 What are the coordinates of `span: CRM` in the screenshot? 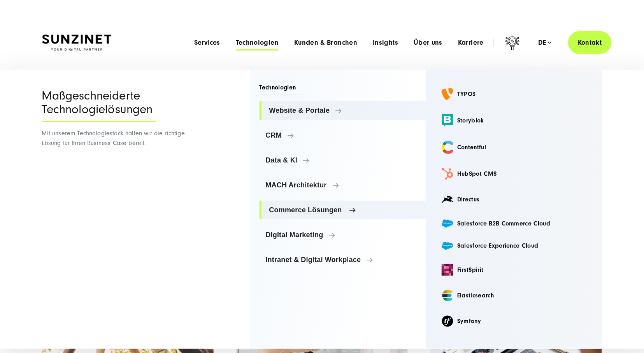 It's located at (342, 136).